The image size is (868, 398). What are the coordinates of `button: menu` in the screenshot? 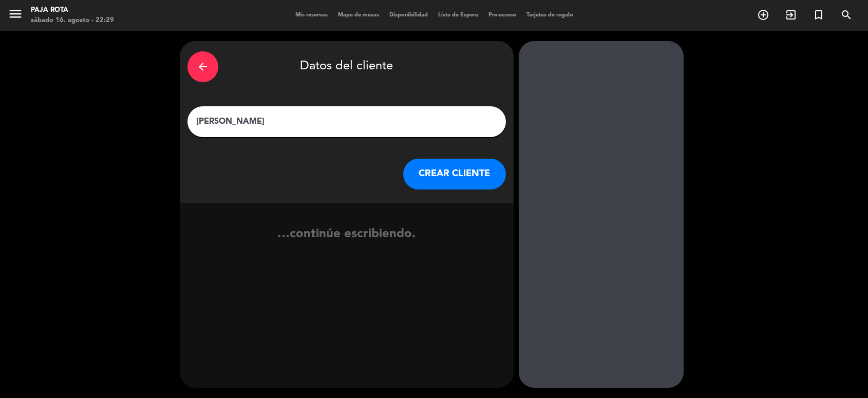 It's located at (15, 15).